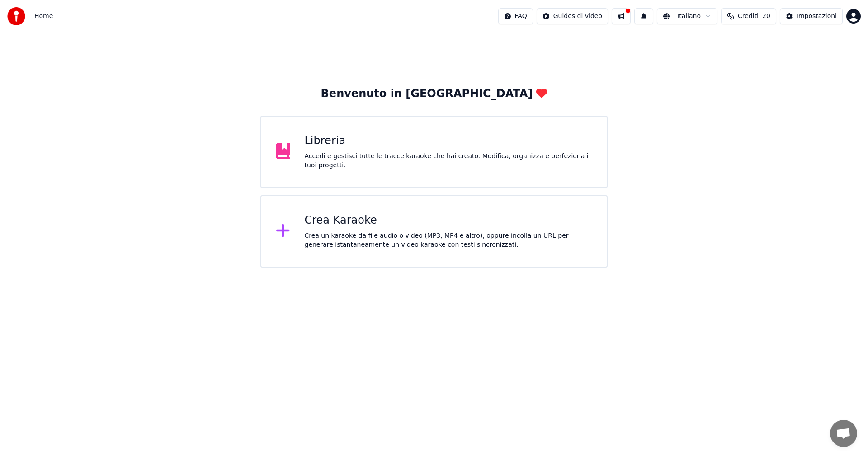 Image resolution: width=868 pixels, height=456 pixels. I want to click on nav: breadcrumb, so click(43, 16).